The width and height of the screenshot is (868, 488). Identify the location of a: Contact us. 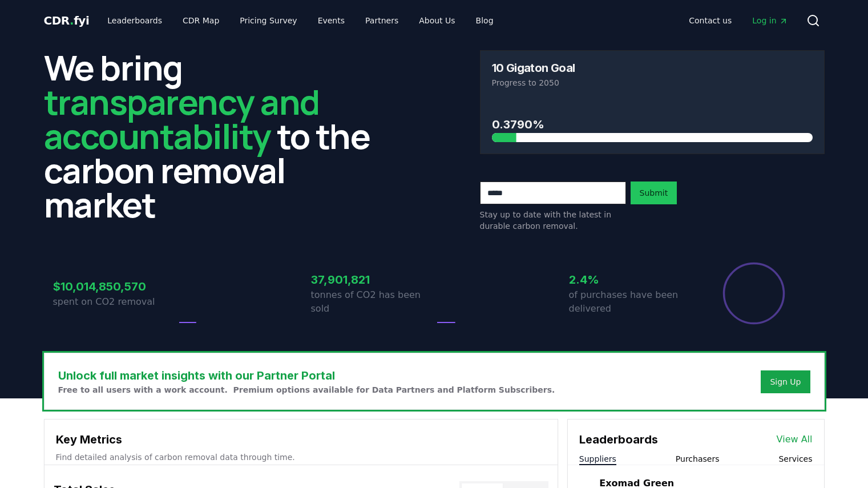
(710, 21).